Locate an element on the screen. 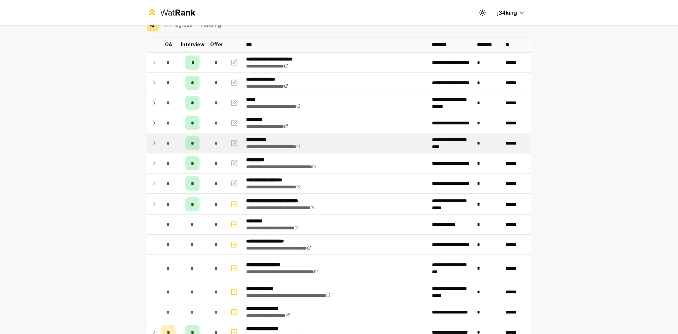 Image resolution: width=678 pixels, height=334 pixels. p: Interview is located at coordinates (192, 44).